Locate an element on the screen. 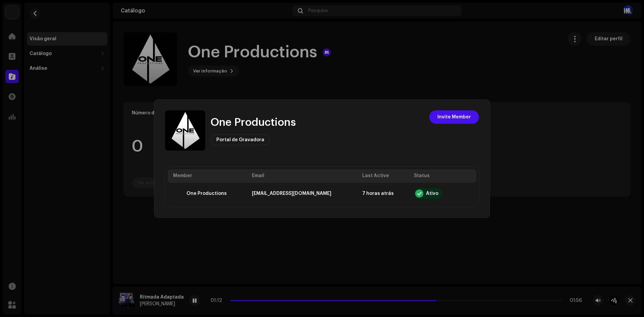 This screenshot has height=317, width=644. span: Portal de Gravadora is located at coordinates (240, 140).